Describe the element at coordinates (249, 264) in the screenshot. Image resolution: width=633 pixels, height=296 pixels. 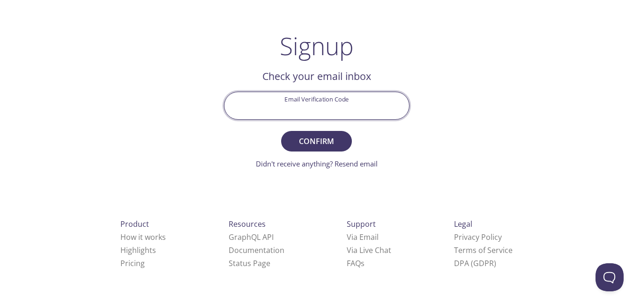
I see `a: Status Page` at that location.